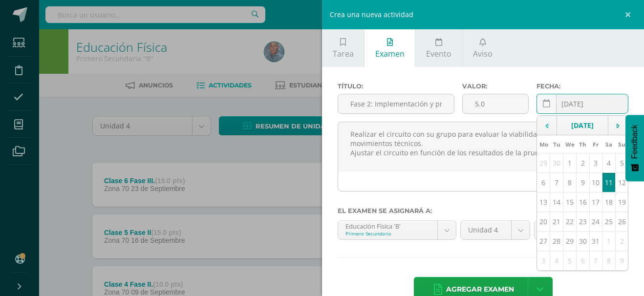 The image size is (644, 296). What do you see at coordinates (595, 144) in the screenshot?
I see `th: Fr` at bounding box center [595, 144].